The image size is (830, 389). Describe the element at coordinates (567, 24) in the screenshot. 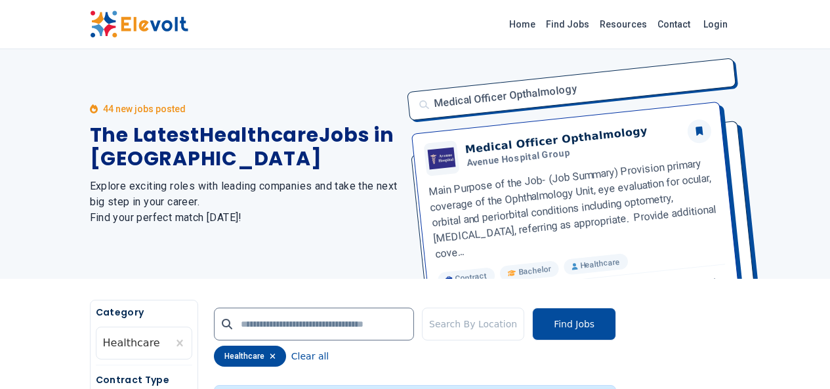

I see `a: Find Jobs` at that location.